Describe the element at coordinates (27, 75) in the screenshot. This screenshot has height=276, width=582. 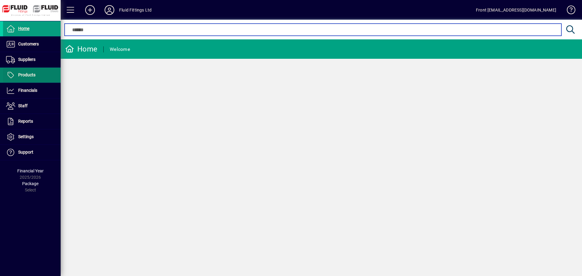
I see `span: Products` at that location.